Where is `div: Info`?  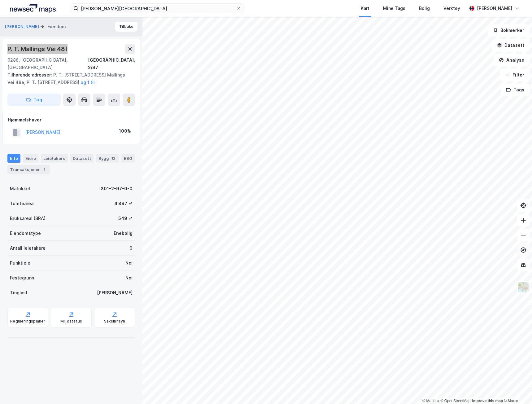
div: Info is located at coordinates (14, 158).